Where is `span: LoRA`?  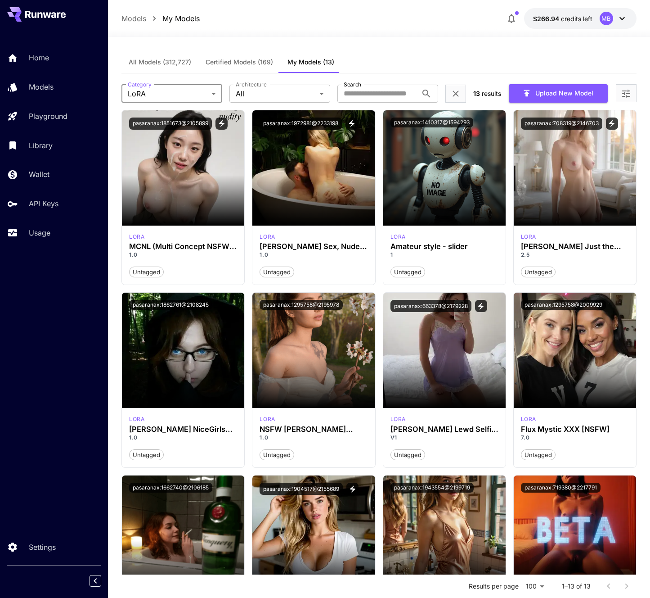 span: LoRA is located at coordinates (168, 94).